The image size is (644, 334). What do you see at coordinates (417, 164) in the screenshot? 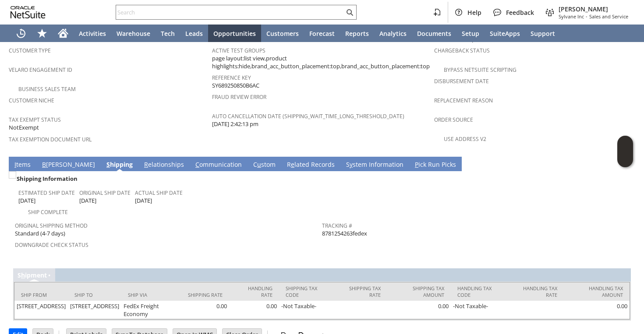
I see `span: P` at bounding box center [417, 164].